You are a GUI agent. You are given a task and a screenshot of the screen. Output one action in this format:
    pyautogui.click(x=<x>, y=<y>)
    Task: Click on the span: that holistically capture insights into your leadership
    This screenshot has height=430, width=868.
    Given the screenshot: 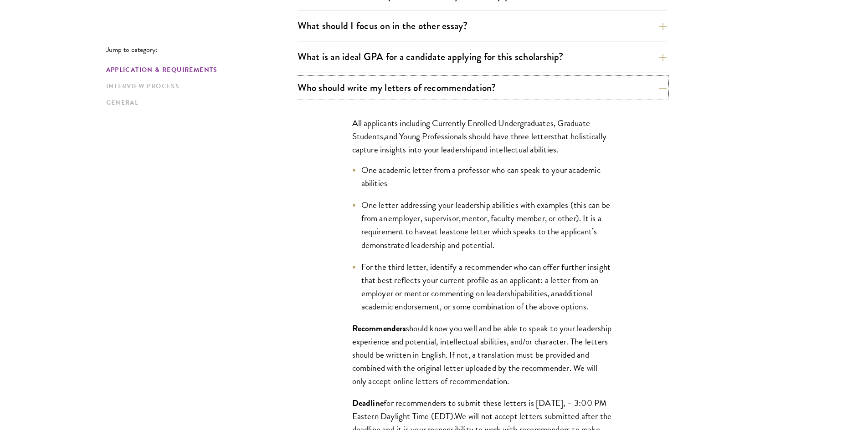 What is the action you would take?
    pyautogui.click(x=479, y=143)
    